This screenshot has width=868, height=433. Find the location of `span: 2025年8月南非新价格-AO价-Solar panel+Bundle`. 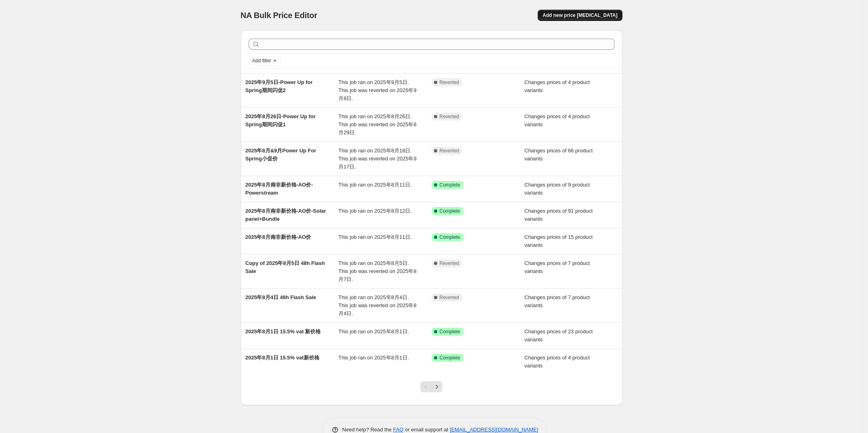

span: 2025年8月南非新价格-AO价-Solar panel+Bundle is located at coordinates (285, 215).